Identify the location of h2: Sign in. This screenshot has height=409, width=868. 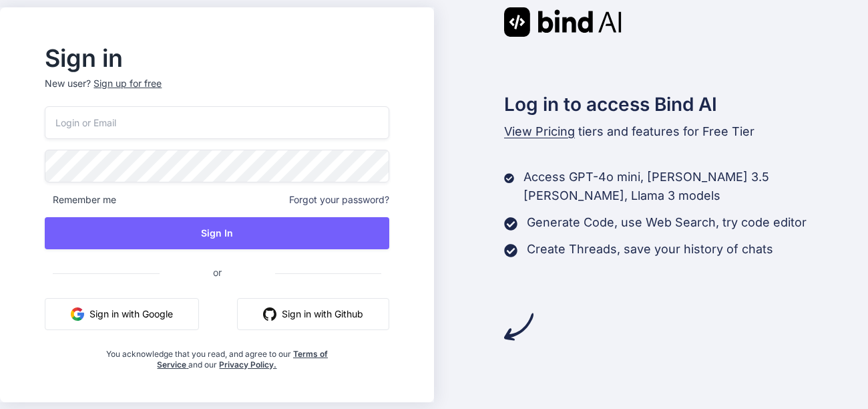
(216, 58).